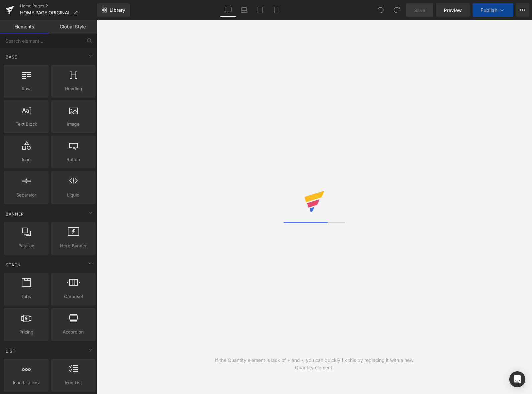  I want to click on span: Publish, so click(489, 10).